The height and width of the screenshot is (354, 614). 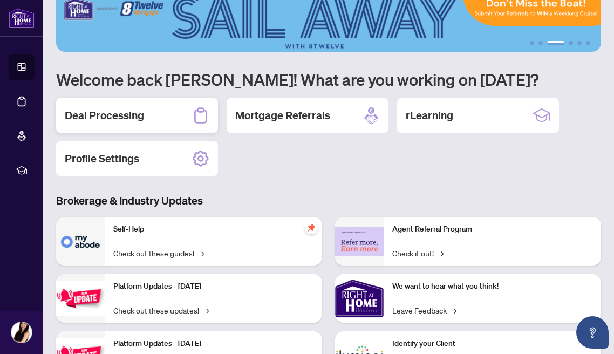 What do you see at coordinates (22, 18) in the screenshot?
I see `img: logo` at bounding box center [22, 18].